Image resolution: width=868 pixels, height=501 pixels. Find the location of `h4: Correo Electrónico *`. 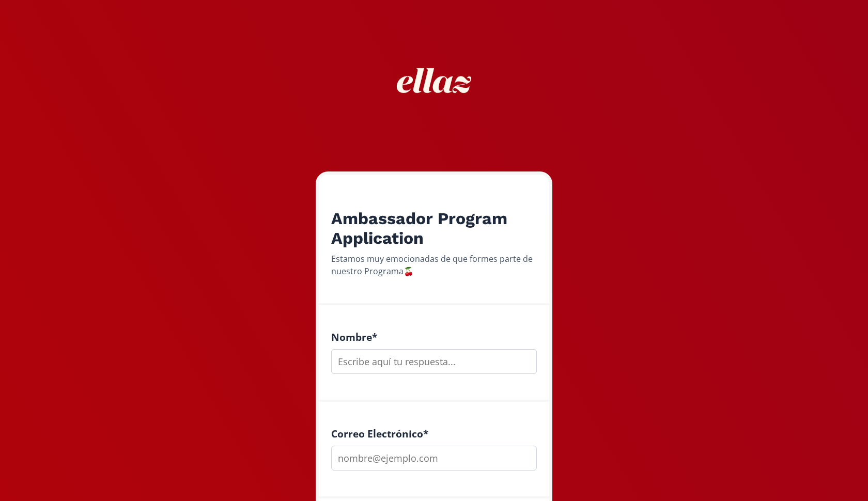

h4: Correo Electrónico * is located at coordinates (434, 434).